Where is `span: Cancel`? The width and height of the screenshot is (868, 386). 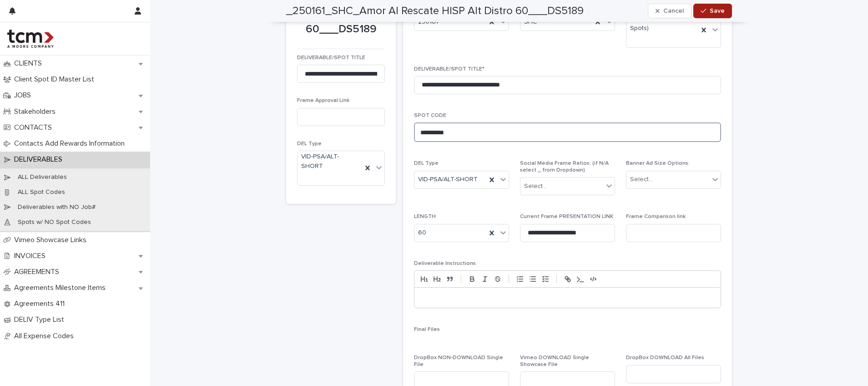
span: Cancel is located at coordinates (674, 11).